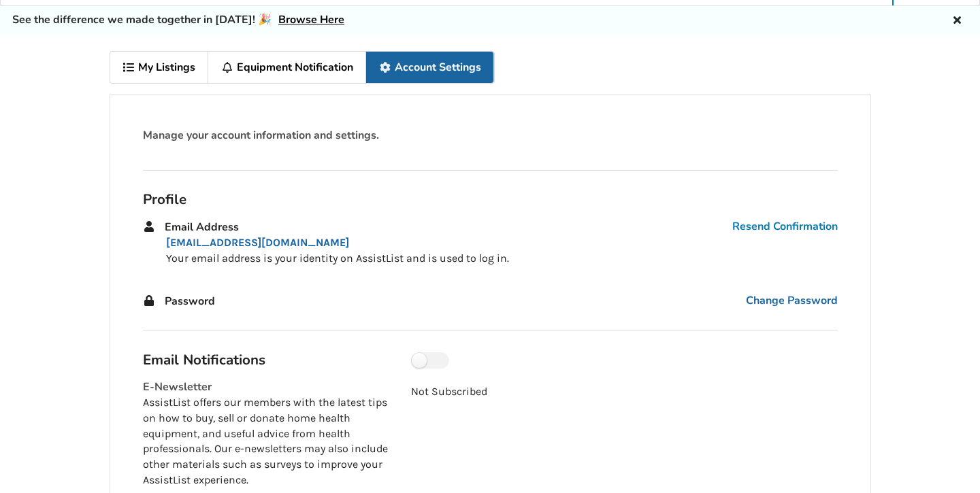 The width and height of the screenshot is (980, 493). Describe the element at coordinates (42, 85) in the screenshot. I see `img: tab_domain_overview_orange.svg` at that location.